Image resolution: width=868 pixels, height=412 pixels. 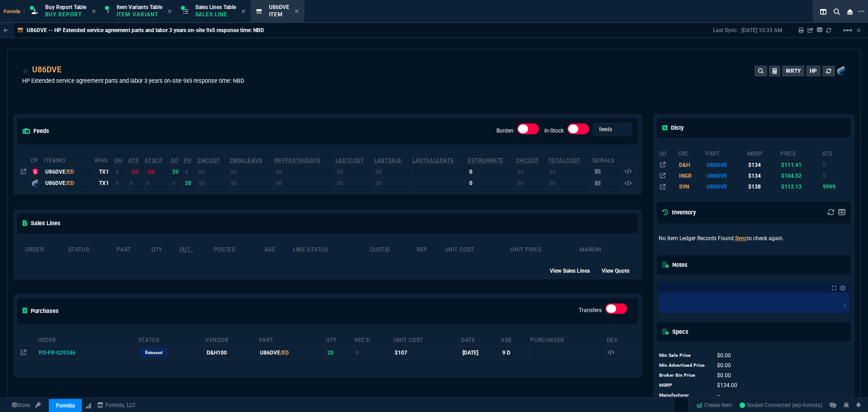 I want to click on label: Transfers, so click(x=590, y=310).